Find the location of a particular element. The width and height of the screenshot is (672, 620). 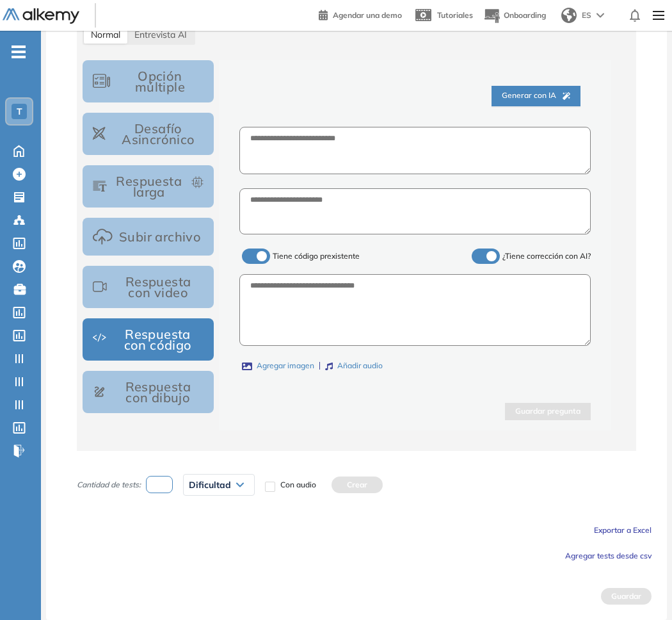

button: Opción múltiple is located at coordinates (148, 82).